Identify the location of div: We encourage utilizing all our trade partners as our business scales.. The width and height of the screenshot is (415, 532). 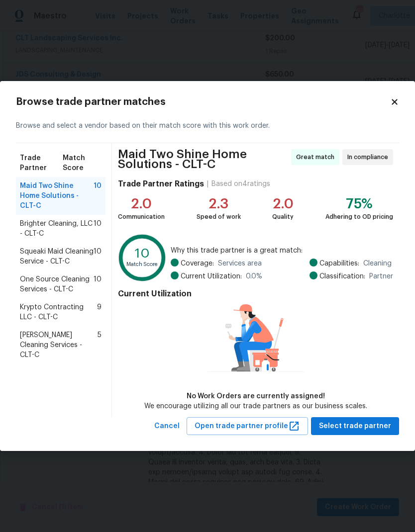
(255, 407).